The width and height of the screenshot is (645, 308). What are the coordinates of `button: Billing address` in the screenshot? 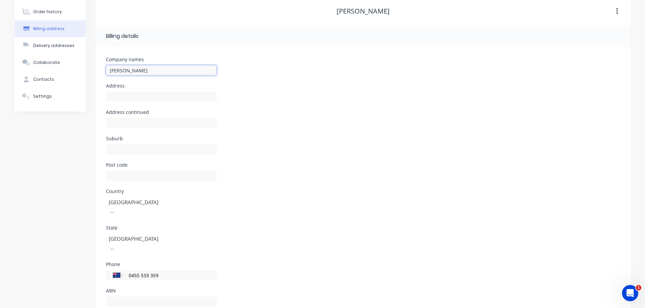 It's located at (50, 29).